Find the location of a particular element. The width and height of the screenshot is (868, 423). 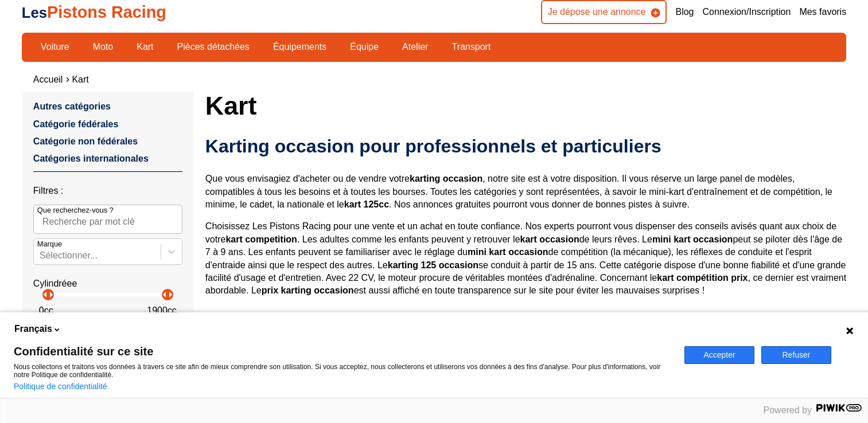

a: Atelier is located at coordinates (415, 47).